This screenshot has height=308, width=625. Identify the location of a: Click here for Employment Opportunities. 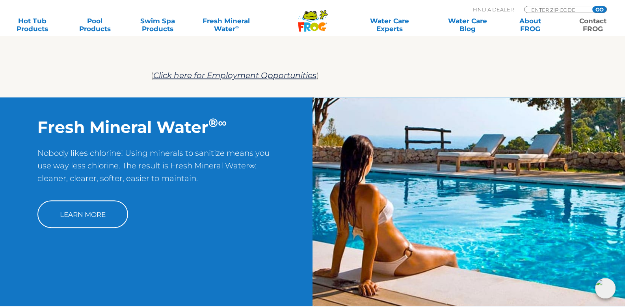
(235, 75).